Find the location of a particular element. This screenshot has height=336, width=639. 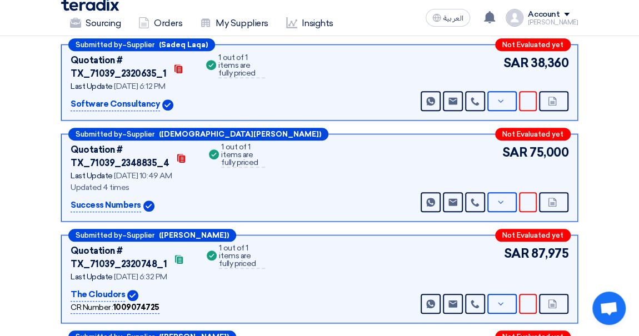

p: Success Numbers is located at coordinates (106, 206).